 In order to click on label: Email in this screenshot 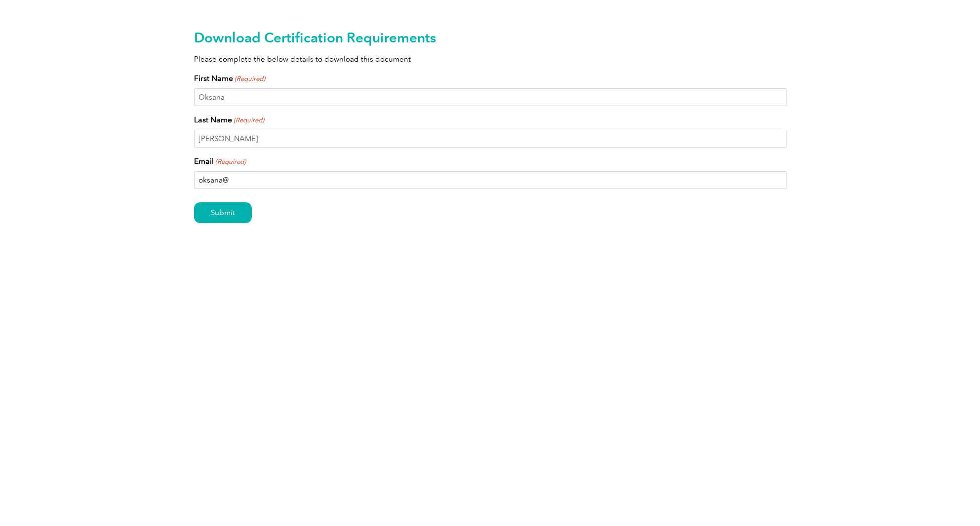, I will do `click(220, 162)`.